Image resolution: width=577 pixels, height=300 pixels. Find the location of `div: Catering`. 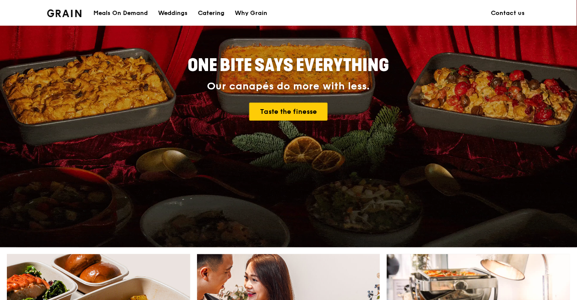

div: Catering is located at coordinates (211, 13).